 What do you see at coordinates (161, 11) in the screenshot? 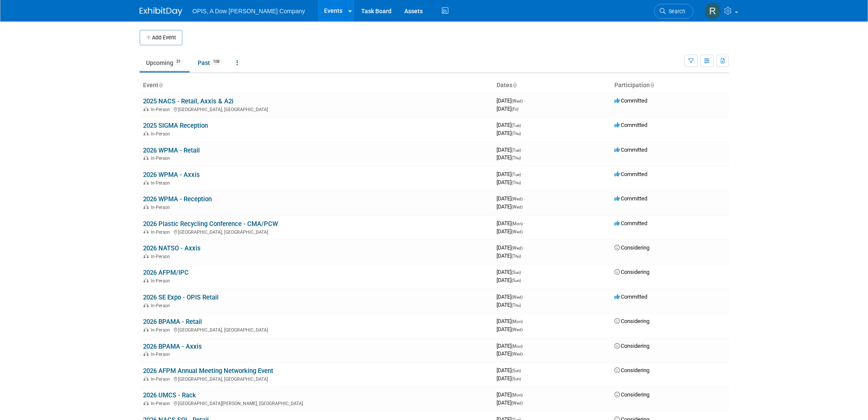
I see `img: ExhibitDay` at bounding box center [161, 11].